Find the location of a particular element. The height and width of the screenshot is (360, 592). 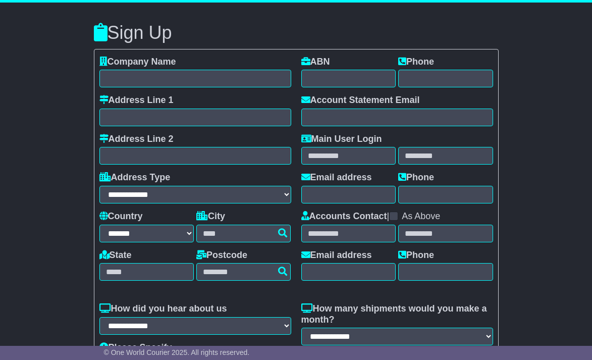

label: Accounts Contact is located at coordinates (344, 216).